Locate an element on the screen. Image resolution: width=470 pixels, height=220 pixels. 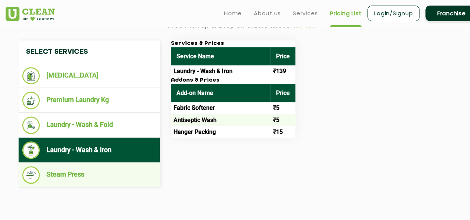
td: Fabric Softener is located at coordinates (221, 108).